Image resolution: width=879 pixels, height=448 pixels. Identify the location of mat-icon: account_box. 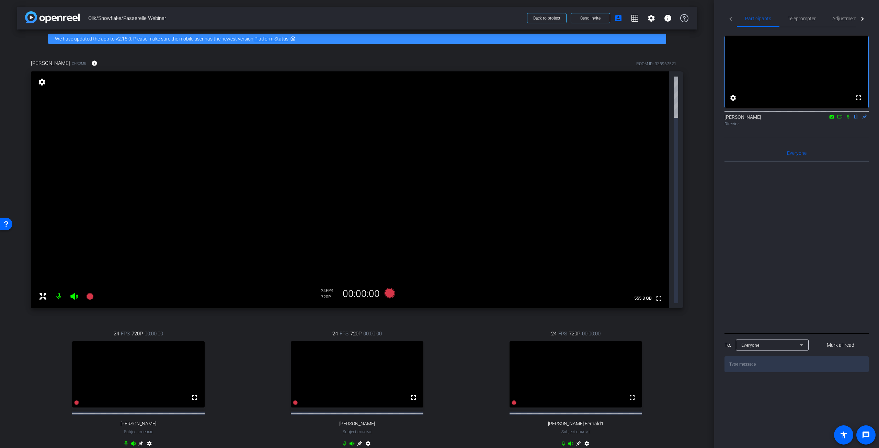
(618, 18).